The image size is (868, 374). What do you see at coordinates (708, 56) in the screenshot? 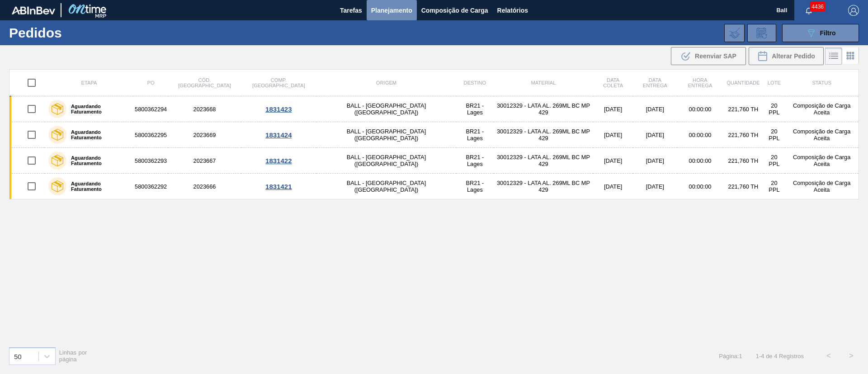
I see `button: Reenviar SAP` at bounding box center [708, 56].